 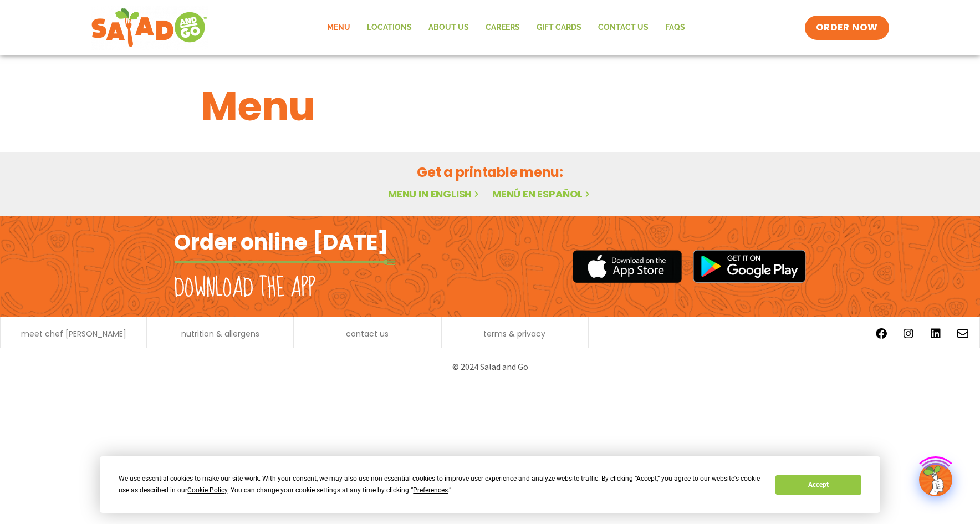 What do you see at coordinates (490, 106) in the screenshot?
I see `h1: Menu` at bounding box center [490, 106].